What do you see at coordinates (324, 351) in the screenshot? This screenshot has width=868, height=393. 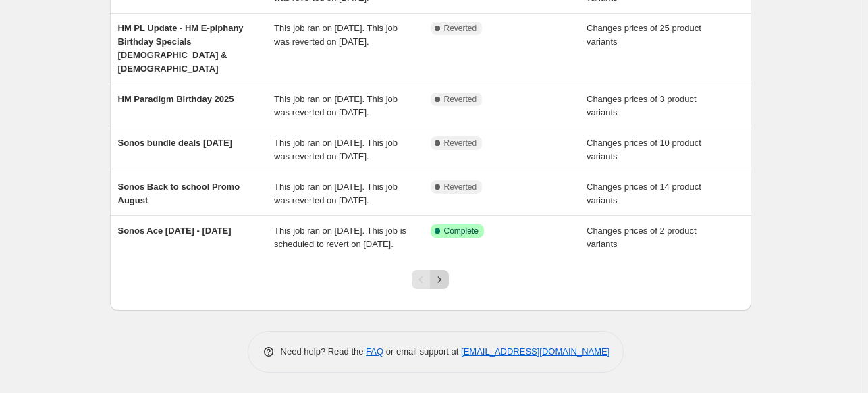 I see `span: Need help? Read the` at bounding box center [324, 351].